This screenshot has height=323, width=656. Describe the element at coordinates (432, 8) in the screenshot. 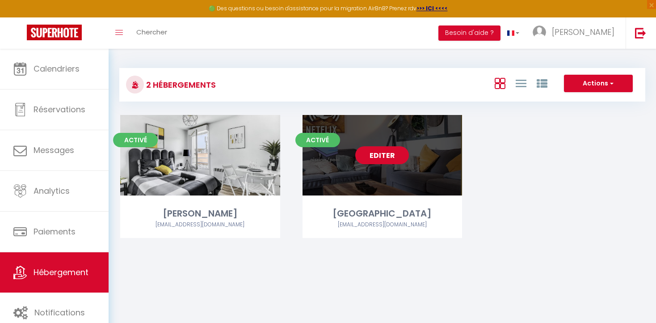

I see `a: >>> ICI <<<<` at that location.